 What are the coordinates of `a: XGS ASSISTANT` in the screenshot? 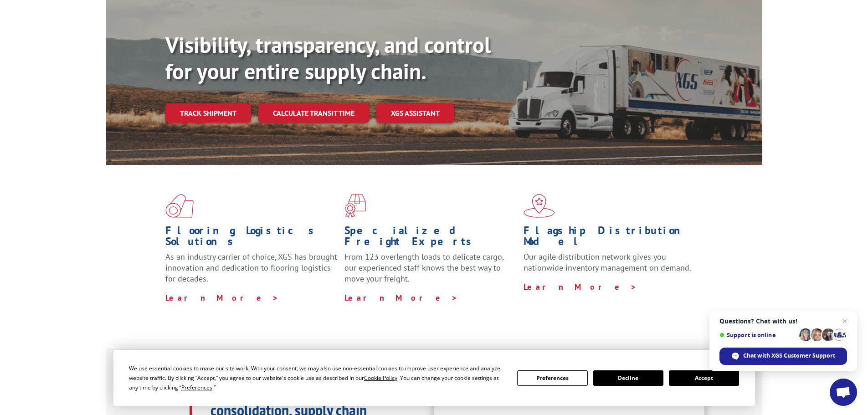 It's located at (415, 113).